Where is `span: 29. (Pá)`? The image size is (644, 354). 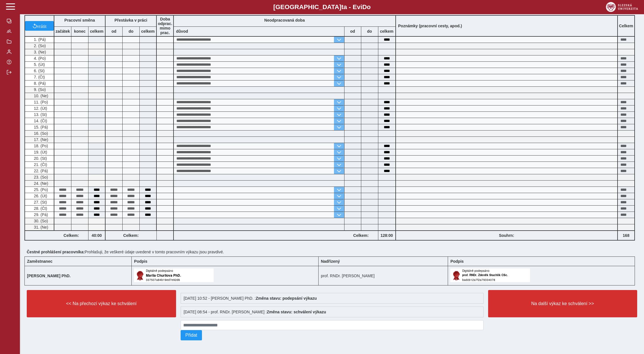
span: 29. (Pá) is located at coordinates (40, 215).